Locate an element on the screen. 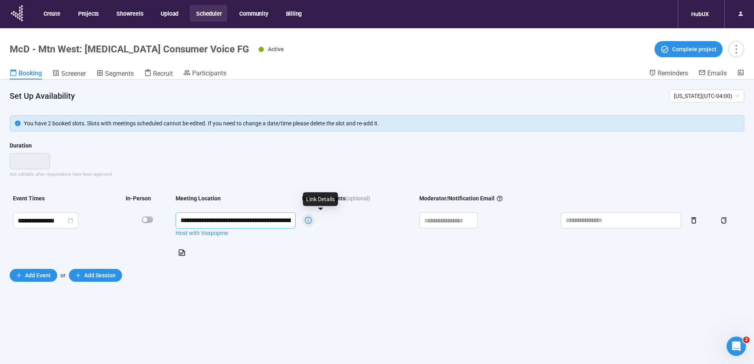 The height and width of the screenshot is (364, 754). button: Create is located at coordinates (52, 13).